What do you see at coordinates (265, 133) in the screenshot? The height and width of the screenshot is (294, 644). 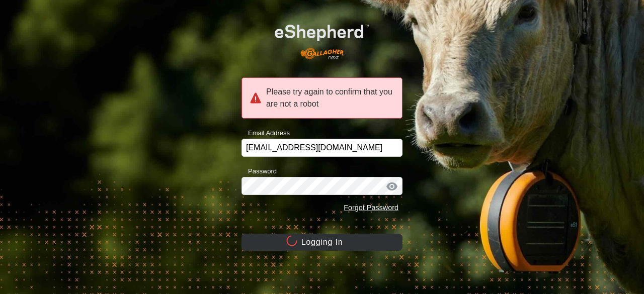 I see `label: Email Address` at bounding box center [265, 133].